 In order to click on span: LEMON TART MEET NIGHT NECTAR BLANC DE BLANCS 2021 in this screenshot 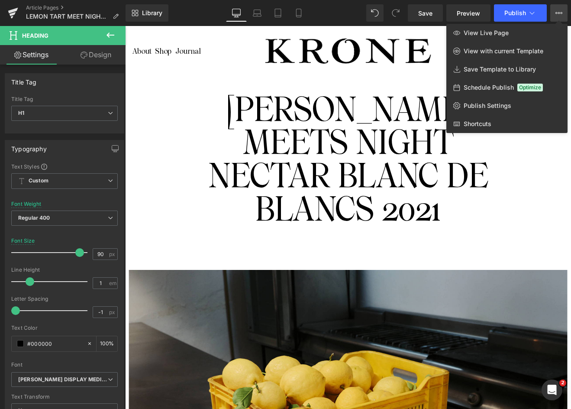, I will do `click(68, 16)`.